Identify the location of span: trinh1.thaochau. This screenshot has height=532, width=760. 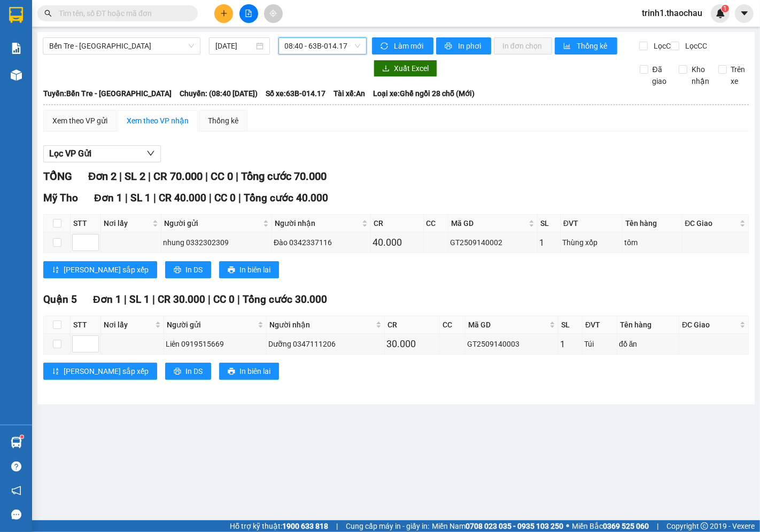
(672, 13).